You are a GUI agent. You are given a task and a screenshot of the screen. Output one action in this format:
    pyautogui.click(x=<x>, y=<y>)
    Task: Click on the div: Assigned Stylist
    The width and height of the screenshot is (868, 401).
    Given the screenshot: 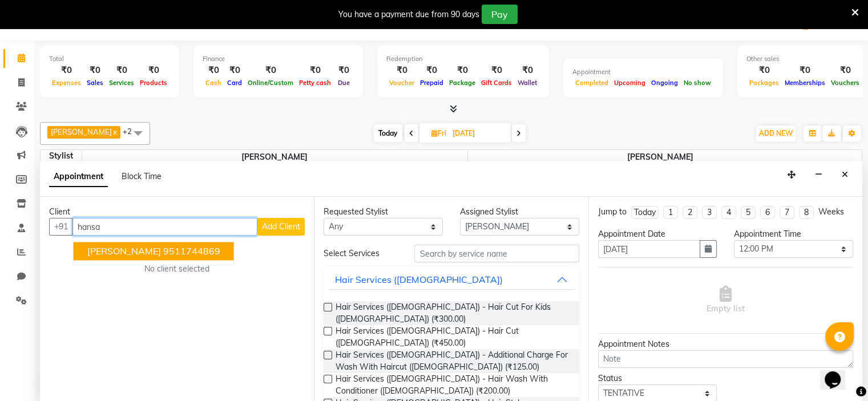 What is the action you would take?
    pyautogui.click(x=519, y=211)
    